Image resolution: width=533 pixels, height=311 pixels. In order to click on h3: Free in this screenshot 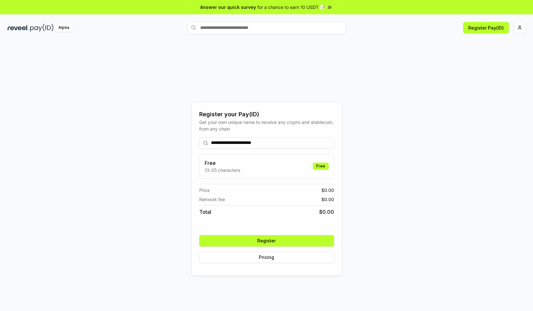, I will do `click(222, 163)`.